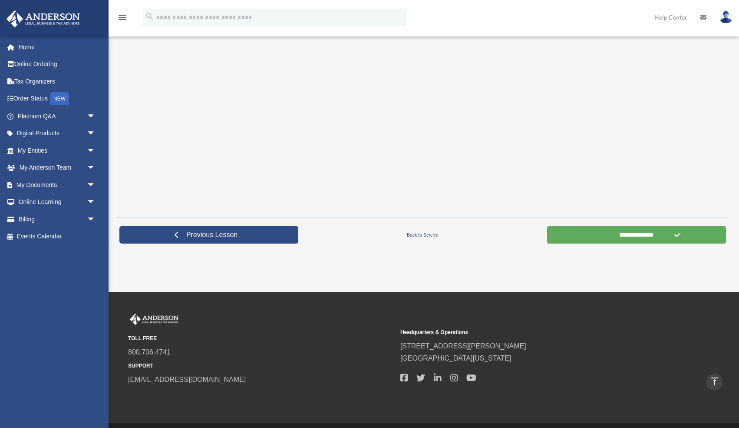  What do you see at coordinates (57, 185) in the screenshot?
I see `a: My Documentsarrow_drop_down` at bounding box center [57, 185].